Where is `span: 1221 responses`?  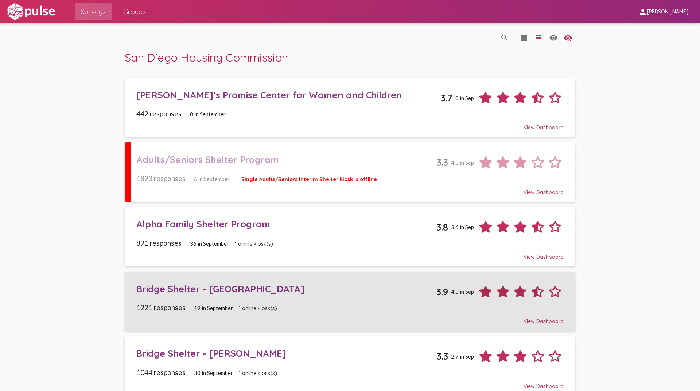 span: 1221 responses is located at coordinates (161, 307).